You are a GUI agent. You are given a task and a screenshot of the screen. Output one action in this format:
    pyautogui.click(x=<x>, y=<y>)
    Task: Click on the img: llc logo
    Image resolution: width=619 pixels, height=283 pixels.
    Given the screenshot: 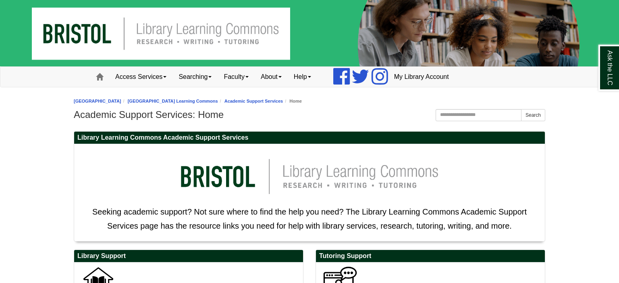 What is the action you would take?
    pyautogui.click(x=309, y=176)
    